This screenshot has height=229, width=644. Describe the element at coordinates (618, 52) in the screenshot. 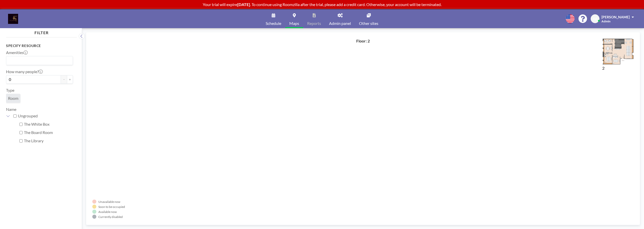

I see `img: 9ac97996b15b53de89f321613f7873b7.png` at that location.